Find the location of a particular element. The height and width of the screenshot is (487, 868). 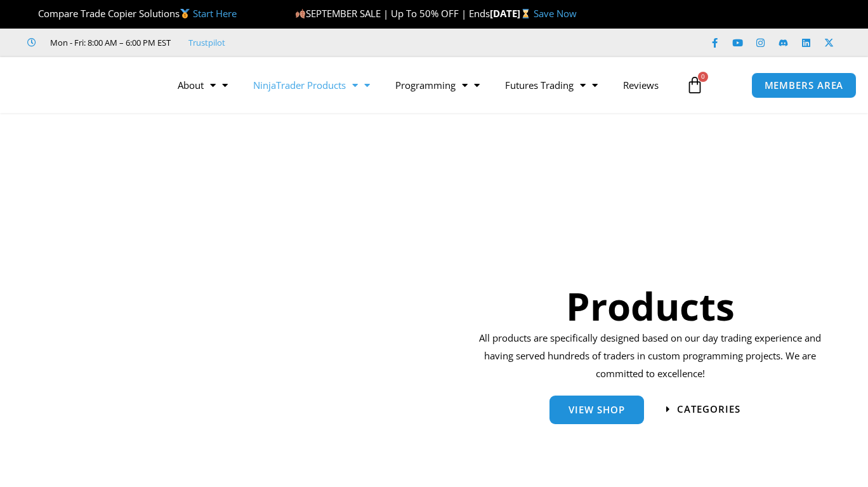

img: LogoAI | Affordable Indicators – NinjaTrader is located at coordinates (86, 85).